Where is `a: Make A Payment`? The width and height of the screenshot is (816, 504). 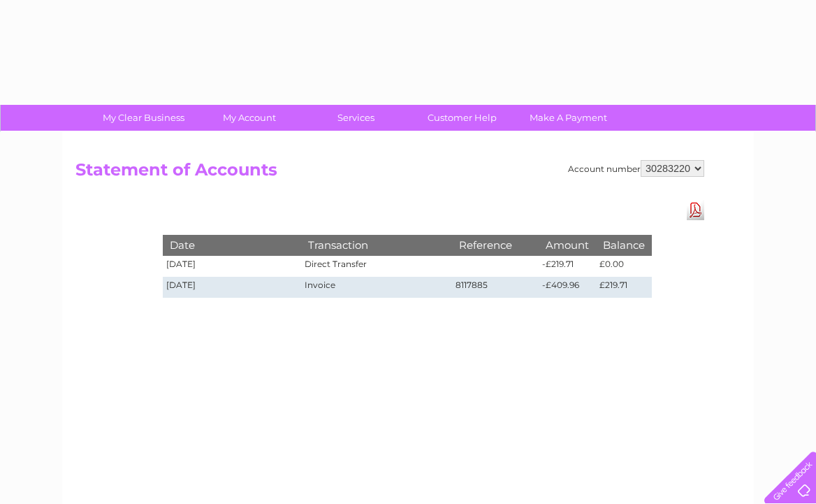
a: Make A Payment is located at coordinates (568, 117).